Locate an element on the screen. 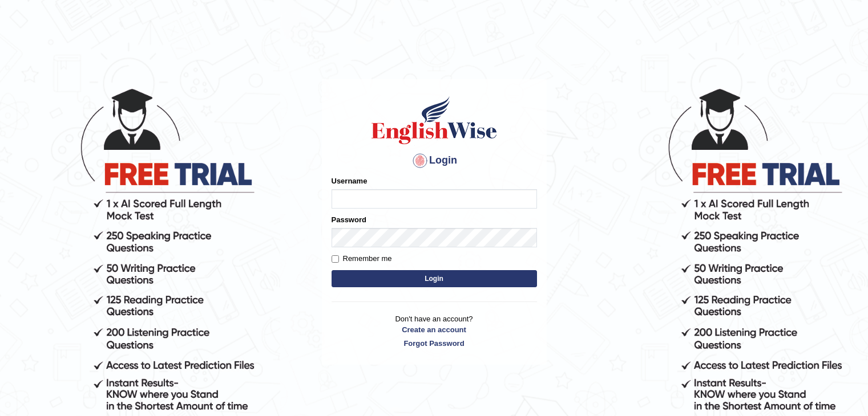 This screenshot has width=868, height=416. a: Create an account is located at coordinates (434, 329).